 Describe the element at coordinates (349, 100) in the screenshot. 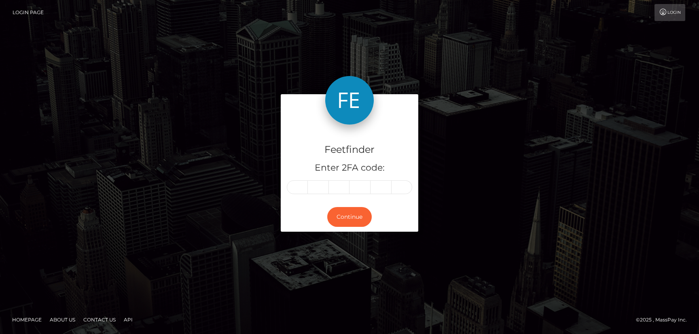

I see `img: Feetfinder` at that location.